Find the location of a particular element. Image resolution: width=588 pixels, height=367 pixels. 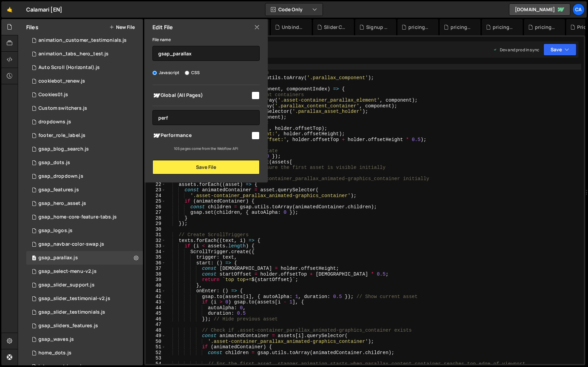

div: 2818/14186.js is located at coordinates (84, 244).